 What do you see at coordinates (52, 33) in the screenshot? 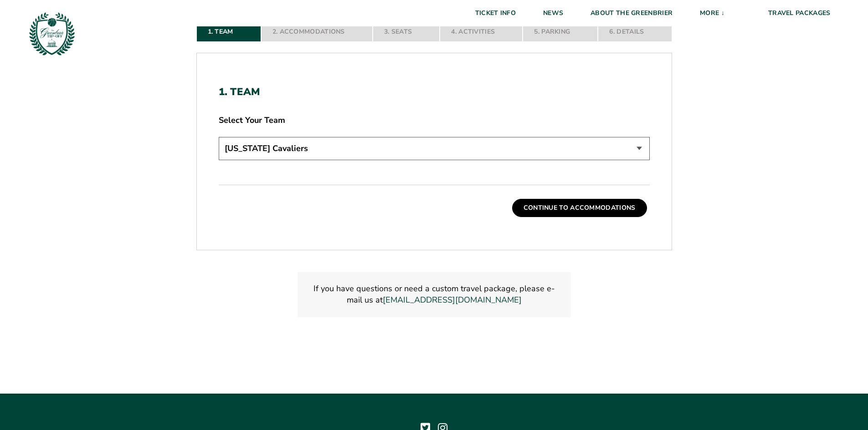
I see `img: Greenbrier Tip-Off` at bounding box center [52, 33].